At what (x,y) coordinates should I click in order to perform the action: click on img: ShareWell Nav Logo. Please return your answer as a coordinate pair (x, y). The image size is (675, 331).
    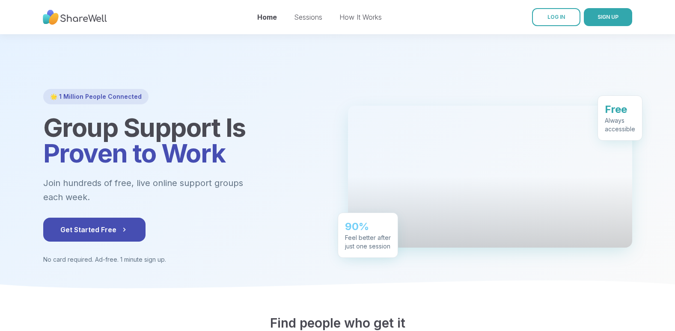
    Looking at the image, I should click on (75, 17).